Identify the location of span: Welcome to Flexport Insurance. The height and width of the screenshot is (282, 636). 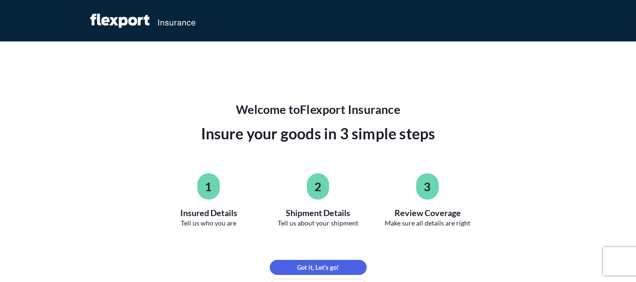
(318, 109).